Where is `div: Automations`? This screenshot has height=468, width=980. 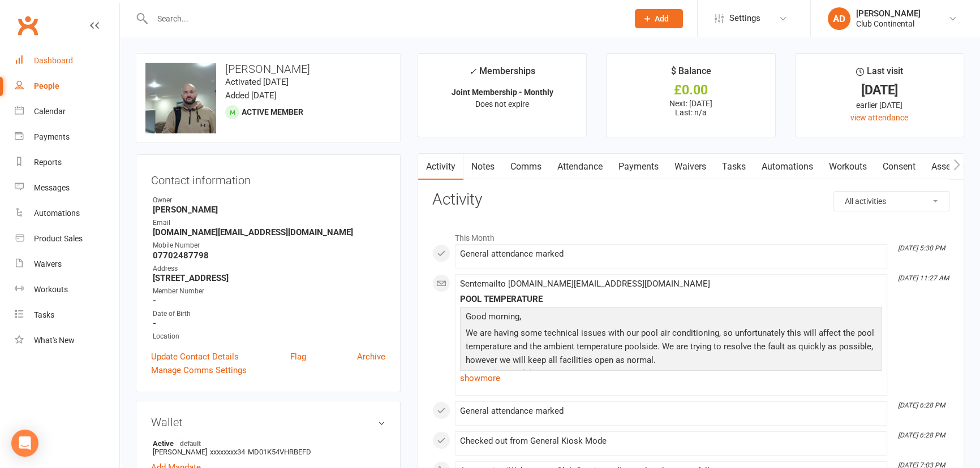 div: Automations is located at coordinates (57, 213).